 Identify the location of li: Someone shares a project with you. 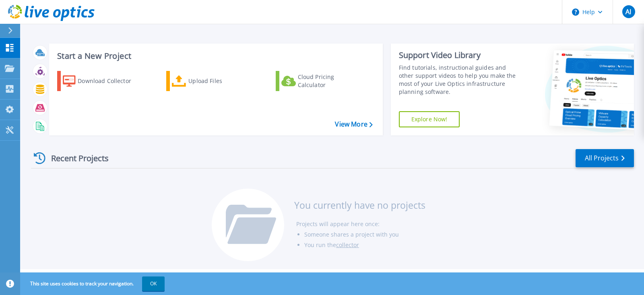
(364, 234).